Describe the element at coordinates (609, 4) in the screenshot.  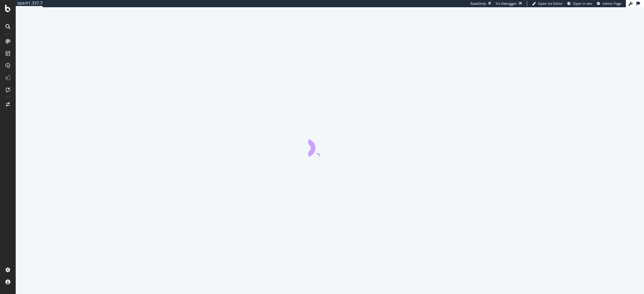
I see `a: Admin Page` at that location.